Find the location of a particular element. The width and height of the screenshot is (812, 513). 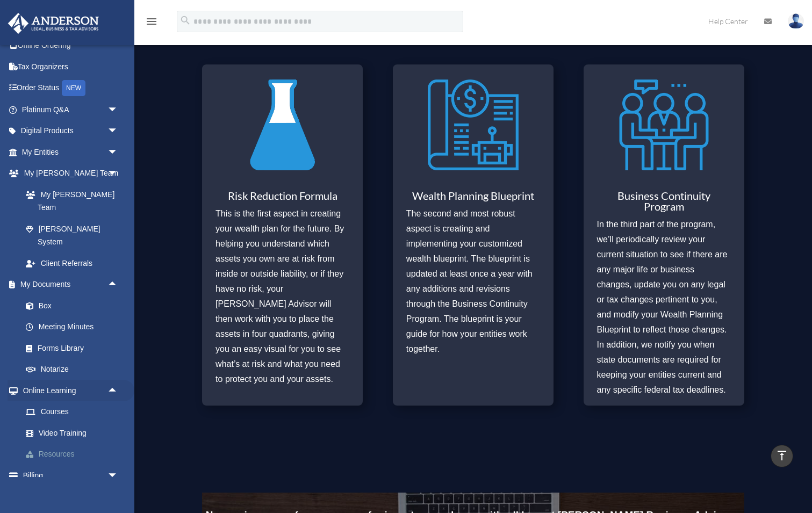

h3: Wealth Planning Blueprint is located at coordinates (473, 198).